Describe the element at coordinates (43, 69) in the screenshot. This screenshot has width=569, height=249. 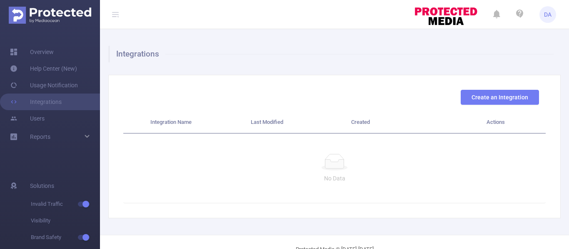
I see `a: Help Center (New)` at that location.